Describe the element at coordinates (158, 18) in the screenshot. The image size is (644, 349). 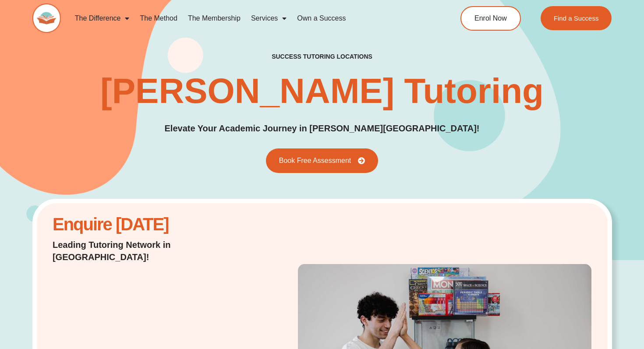
I see `a: The Method` at that location.